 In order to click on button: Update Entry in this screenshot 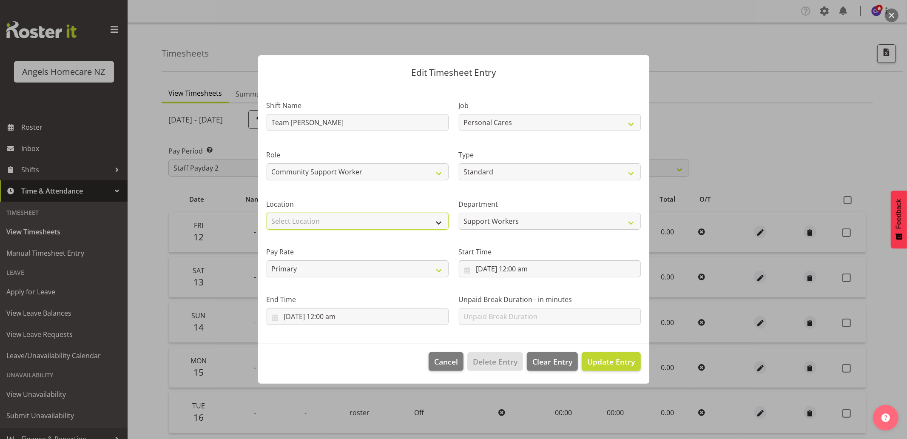, I will do `click(611, 361)`.